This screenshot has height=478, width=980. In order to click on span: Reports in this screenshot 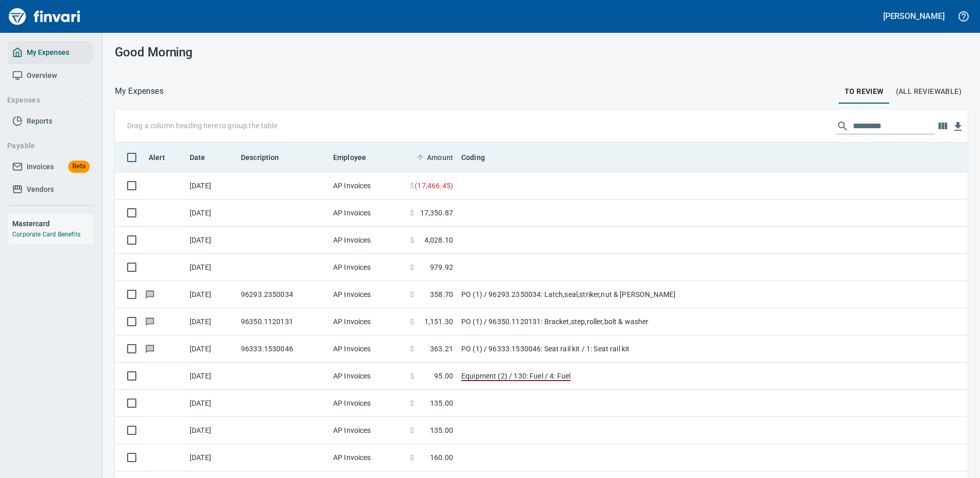, I will do `click(40, 121)`.